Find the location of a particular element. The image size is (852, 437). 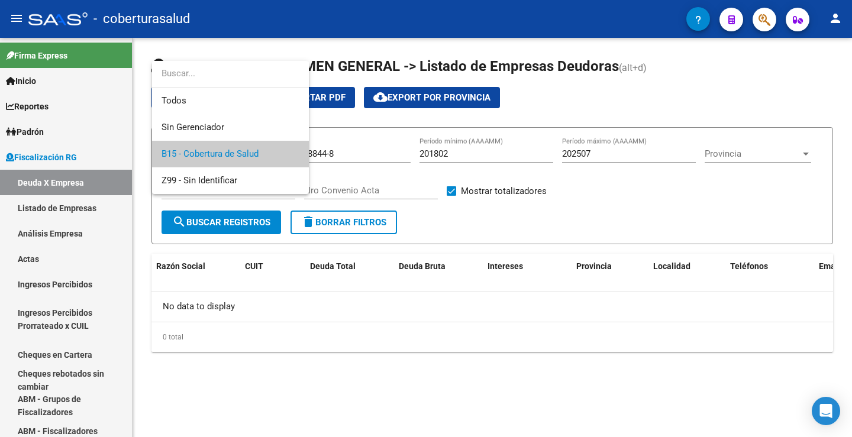

span: B15 - Cobertura de Salud is located at coordinates (210, 154).